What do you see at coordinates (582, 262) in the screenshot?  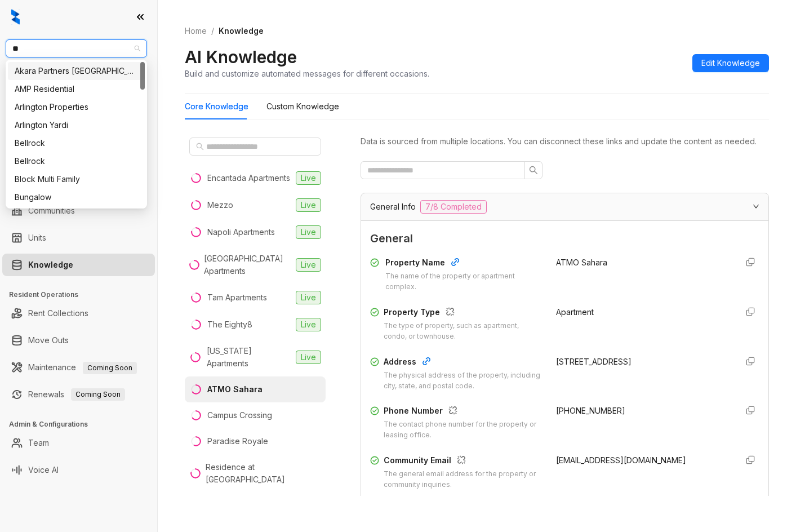 I see `span: ATMO Sahara` at bounding box center [582, 262].